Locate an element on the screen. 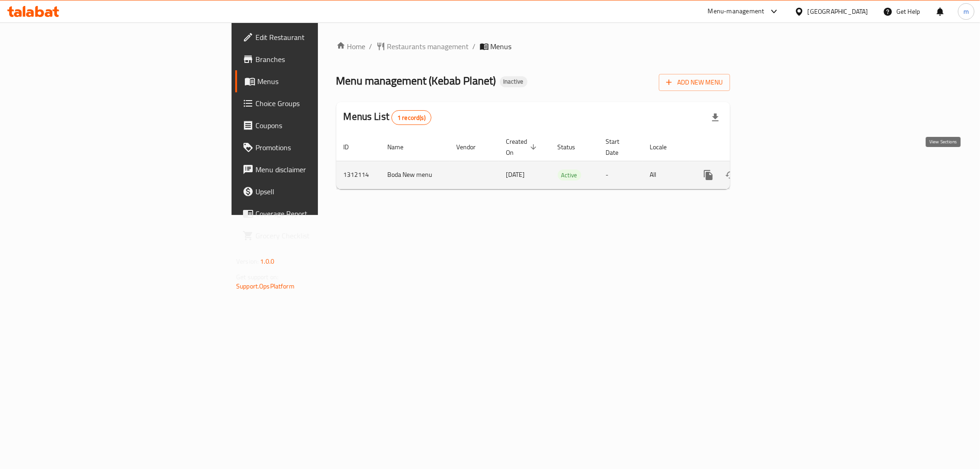 This screenshot has width=980, height=469. td: Boda New menu is located at coordinates (415, 175).